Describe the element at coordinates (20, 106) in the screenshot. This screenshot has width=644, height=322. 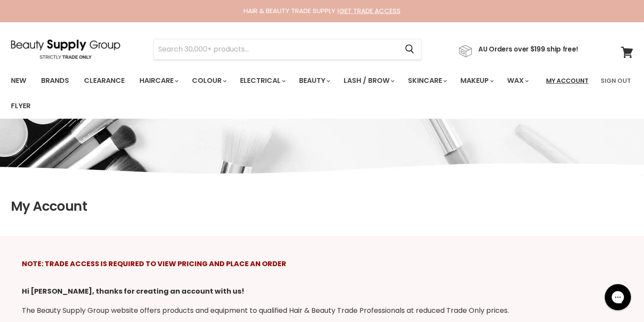
I see `a: Flyer` at that location.